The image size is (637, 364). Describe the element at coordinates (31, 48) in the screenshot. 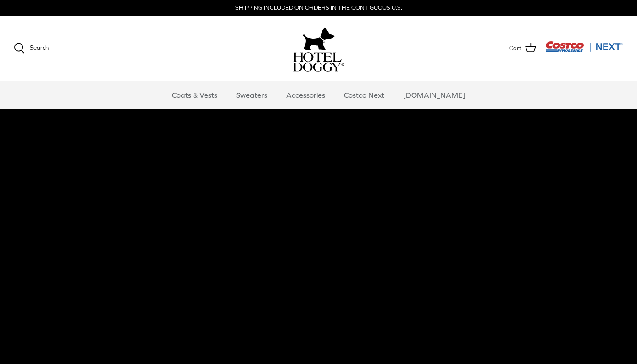

I see `a: Search` at that location.